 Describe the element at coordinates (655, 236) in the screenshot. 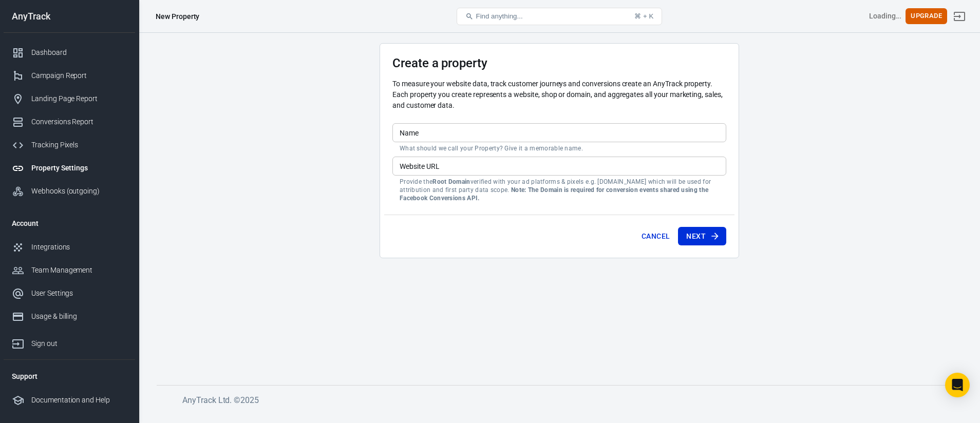

I see `button: Cancel` at that location.